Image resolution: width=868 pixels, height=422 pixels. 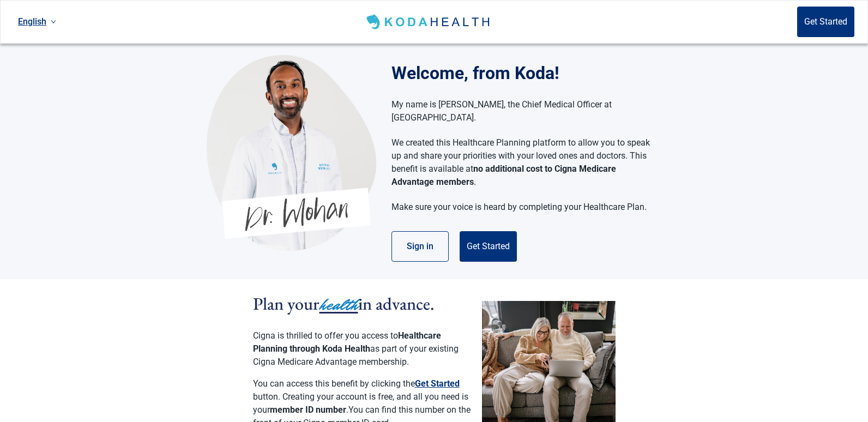 I want to click on strong: no additional cost to Cigna Medicare Advantage members, so click(x=504, y=175).